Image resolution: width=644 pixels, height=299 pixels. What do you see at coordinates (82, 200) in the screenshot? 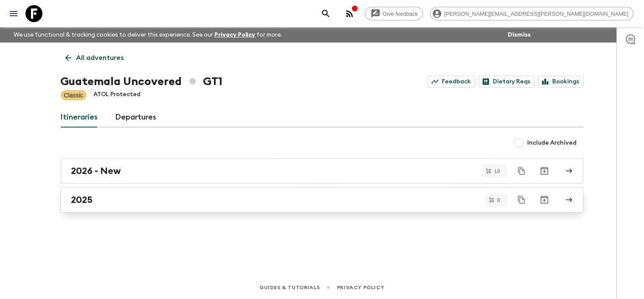
I see `h2: 2025` at bounding box center [82, 200].